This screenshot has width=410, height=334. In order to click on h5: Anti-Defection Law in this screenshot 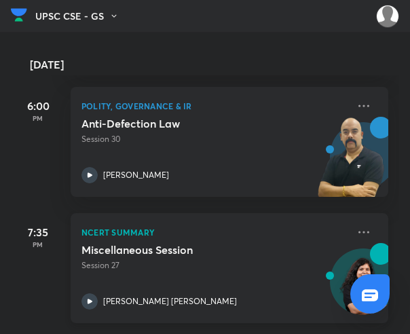, I will do `click(166, 123)`.